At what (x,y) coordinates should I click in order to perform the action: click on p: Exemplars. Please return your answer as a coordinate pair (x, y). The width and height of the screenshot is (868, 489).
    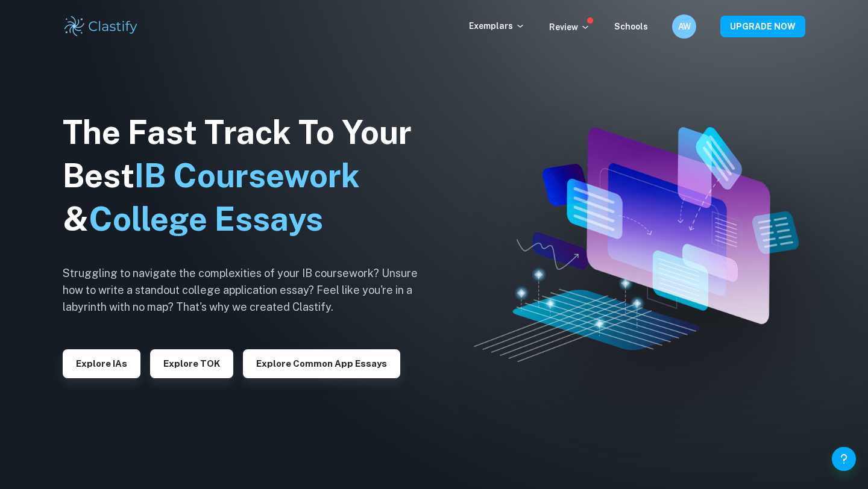
    Looking at the image, I should click on (497, 26).